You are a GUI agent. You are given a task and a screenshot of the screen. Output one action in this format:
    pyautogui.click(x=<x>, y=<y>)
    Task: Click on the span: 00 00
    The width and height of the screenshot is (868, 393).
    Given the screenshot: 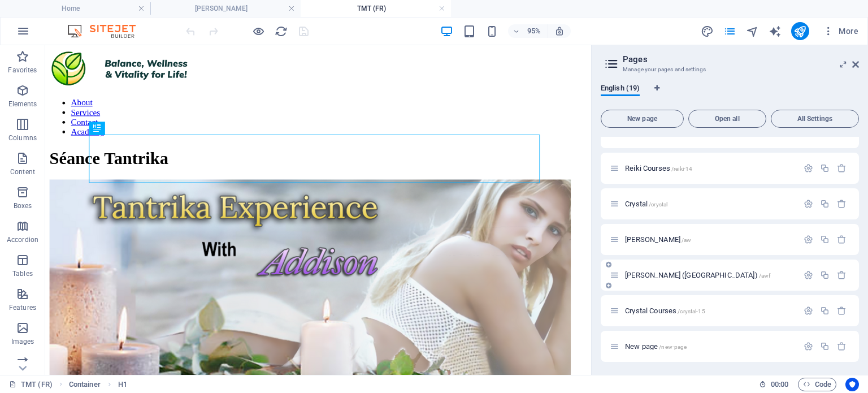 What is the action you would take?
    pyautogui.click(x=780, y=384)
    